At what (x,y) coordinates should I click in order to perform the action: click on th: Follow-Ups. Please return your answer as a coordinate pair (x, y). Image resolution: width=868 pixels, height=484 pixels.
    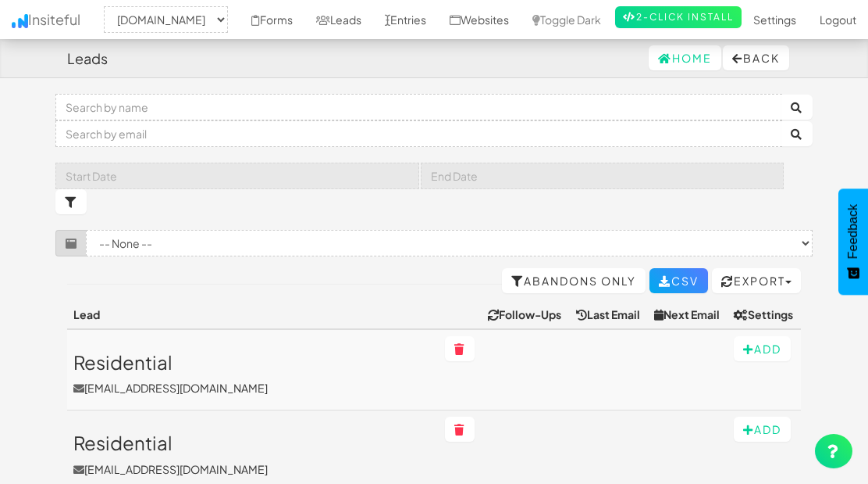
    Looking at the image, I should click on (525, 314).